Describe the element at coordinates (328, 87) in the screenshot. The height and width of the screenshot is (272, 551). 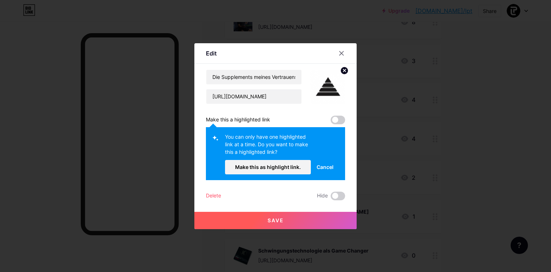
I see `img: link_thumbnail` at that location.